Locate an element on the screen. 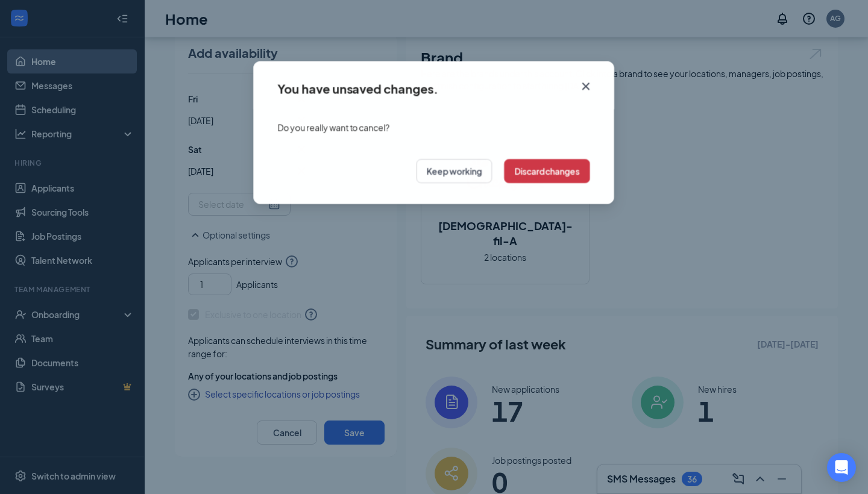  div: You have unsaved changes. is located at coordinates (358, 88).